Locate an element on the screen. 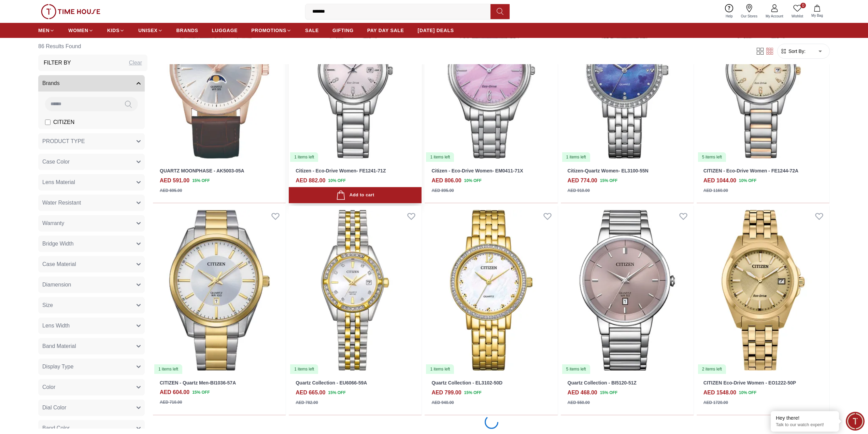 This screenshot has width=868, height=434. button: Water Resistant is located at coordinates (91, 202).